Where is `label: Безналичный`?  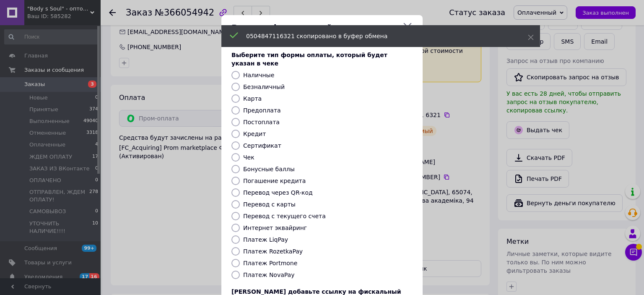 label: Безналичный is located at coordinates (264, 87).